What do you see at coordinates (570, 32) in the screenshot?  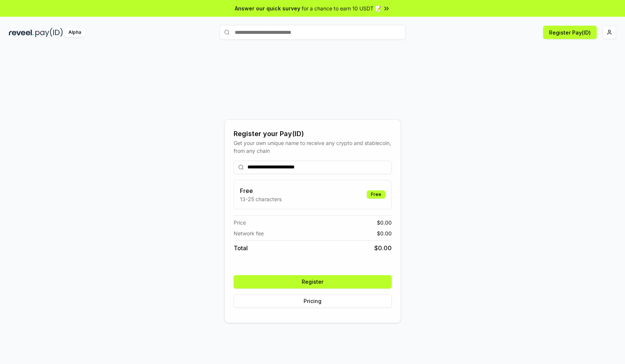 I see `button: Register Pay(ID)` at bounding box center [570, 32].